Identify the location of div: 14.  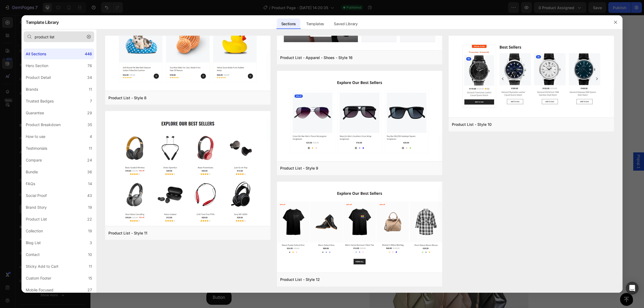
(90, 184).